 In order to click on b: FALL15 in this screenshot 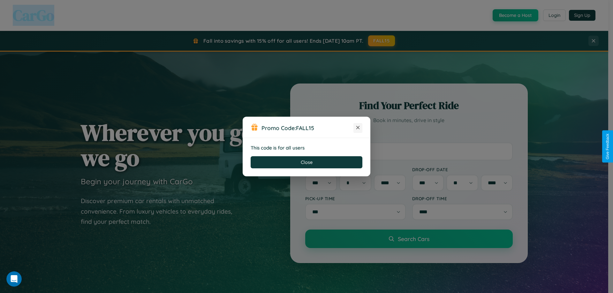, I will do `click(305, 128)`.